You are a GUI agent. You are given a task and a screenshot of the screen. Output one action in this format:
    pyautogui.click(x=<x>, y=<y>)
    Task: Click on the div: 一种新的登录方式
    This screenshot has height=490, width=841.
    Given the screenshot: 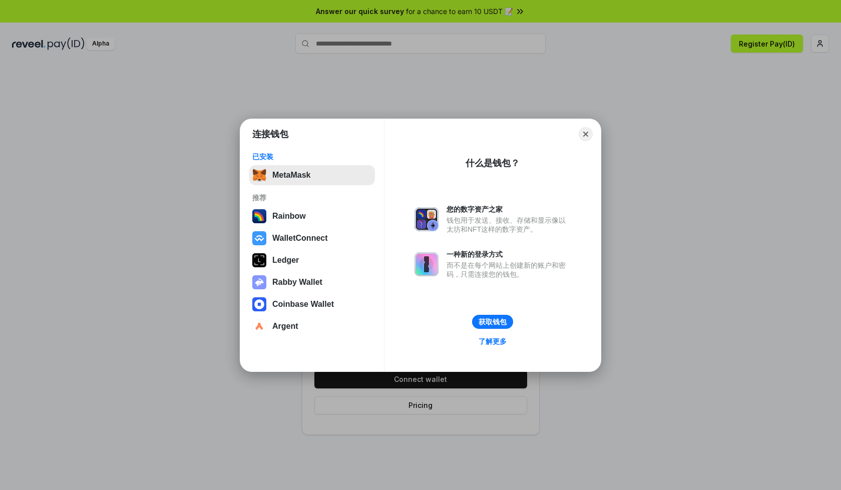 What is the action you would take?
    pyautogui.click(x=509, y=254)
    